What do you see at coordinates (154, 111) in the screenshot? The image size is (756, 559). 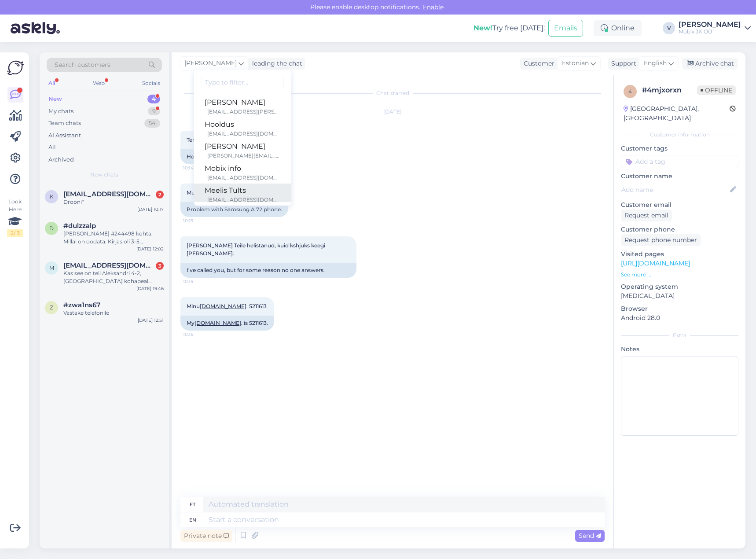 I see `div: 9` at bounding box center [154, 111].